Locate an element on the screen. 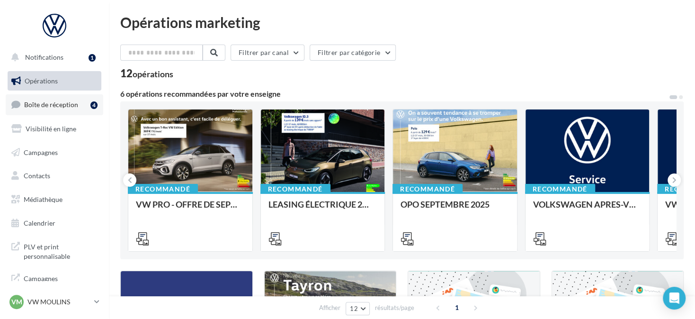  p: VW MOULINS is located at coordinates (59, 302).